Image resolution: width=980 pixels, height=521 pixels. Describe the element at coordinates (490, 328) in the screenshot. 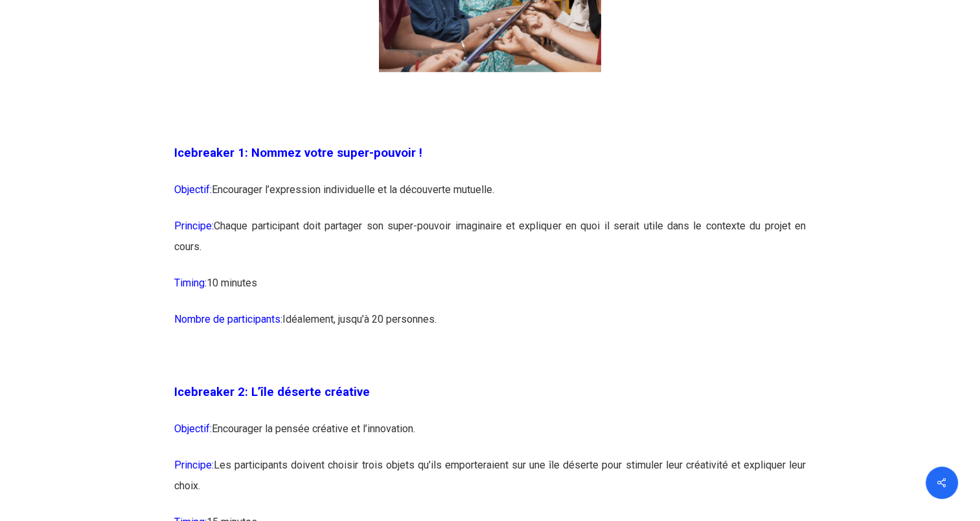

I see `p: Idéalement, jusqu’à 20 personnes.` at that location.